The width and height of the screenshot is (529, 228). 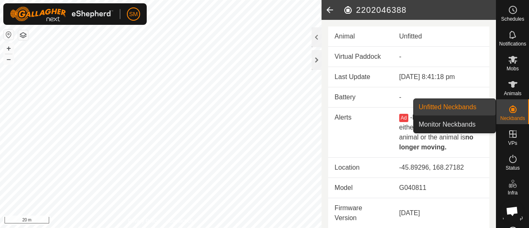 What do you see at coordinates (441, 167) in the screenshot?
I see `div: -45.89296, 168.27182` at bounding box center [441, 167].